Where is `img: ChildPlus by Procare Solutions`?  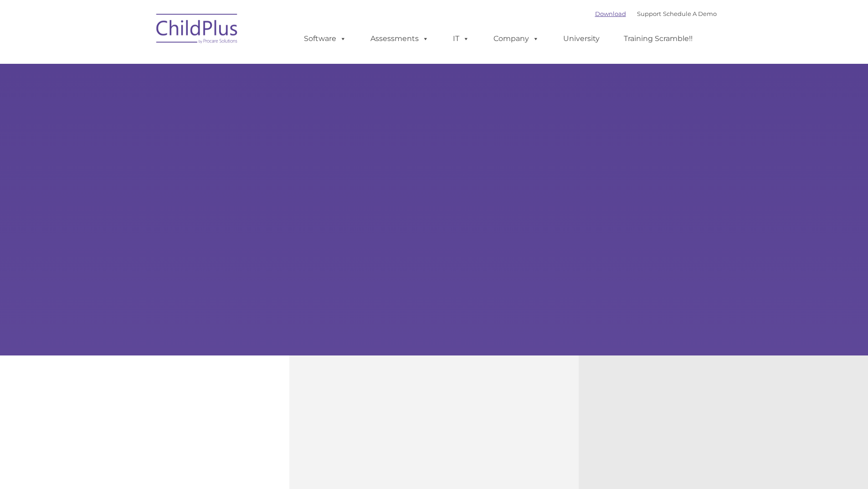 img: ChildPlus by Procare Solutions is located at coordinates (197, 30).